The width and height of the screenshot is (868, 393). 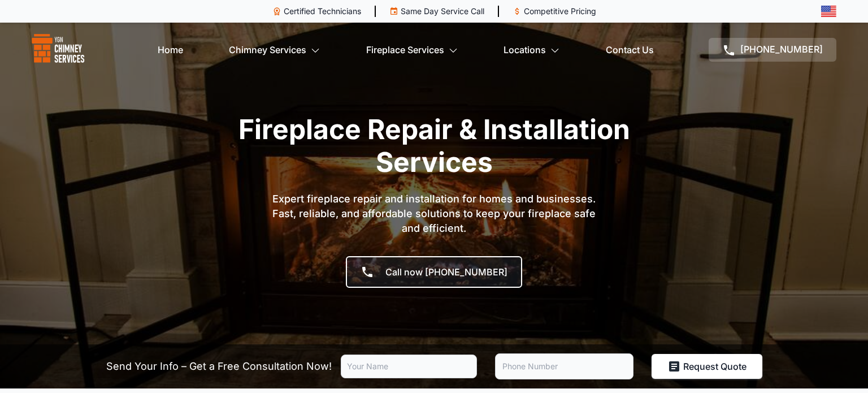 What do you see at coordinates (630, 50) in the screenshot?
I see `a: Contact Us` at bounding box center [630, 50].